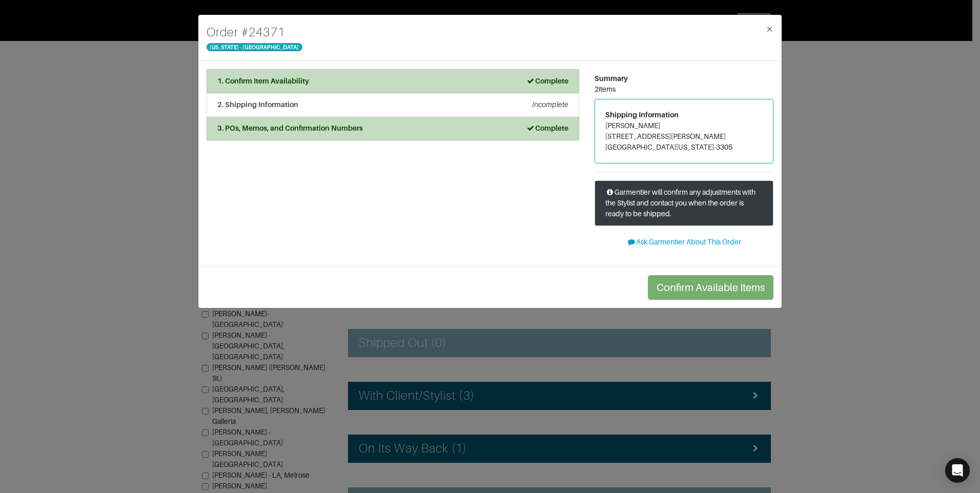  What do you see at coordinates (684, 78) in the screenshot?
I see `div: Summary` at bounding box center [684, 78].